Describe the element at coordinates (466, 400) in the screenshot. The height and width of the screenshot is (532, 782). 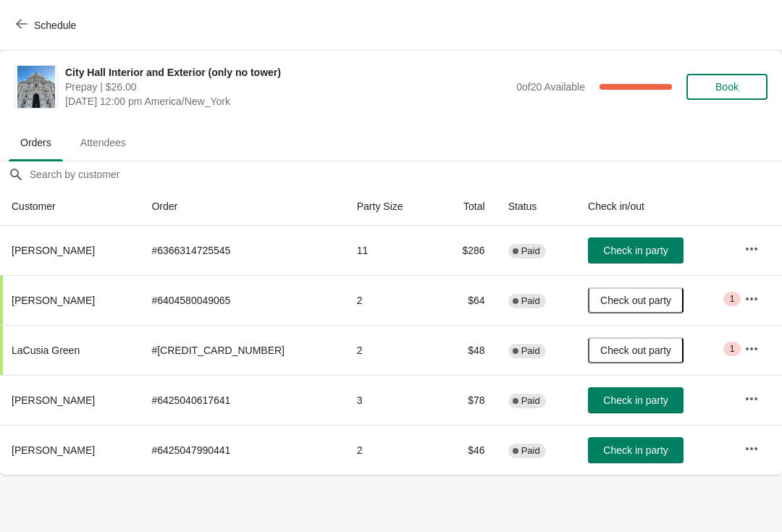
I see `td: $78` at that location.